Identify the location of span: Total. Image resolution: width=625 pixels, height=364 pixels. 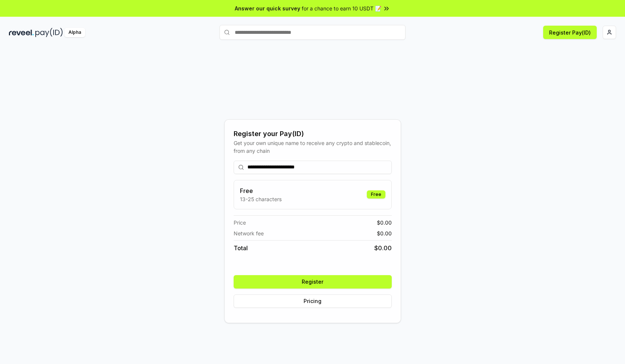
(240, 248).